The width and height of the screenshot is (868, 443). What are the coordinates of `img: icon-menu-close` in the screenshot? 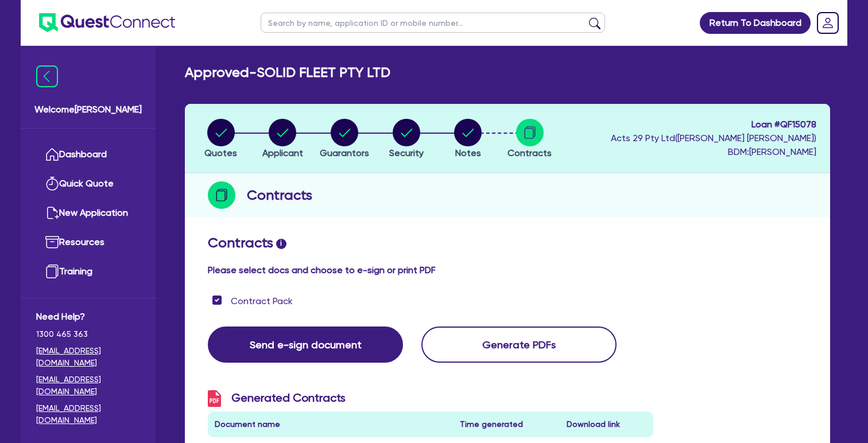 It's located at (47, 77).